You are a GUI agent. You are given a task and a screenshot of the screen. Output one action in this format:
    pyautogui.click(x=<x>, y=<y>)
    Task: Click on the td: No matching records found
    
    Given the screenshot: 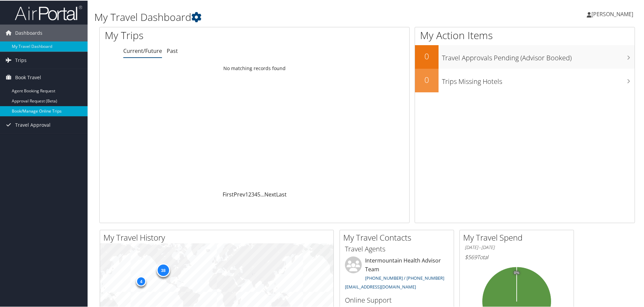 What is the action you would take?
    pyautogui.click(x=254, y=68)
    